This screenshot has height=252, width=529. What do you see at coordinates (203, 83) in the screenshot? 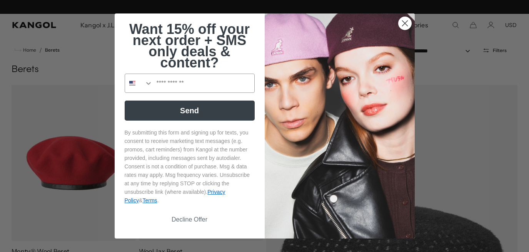
I see `input: Phone Number` at bounding box center [203, 83].